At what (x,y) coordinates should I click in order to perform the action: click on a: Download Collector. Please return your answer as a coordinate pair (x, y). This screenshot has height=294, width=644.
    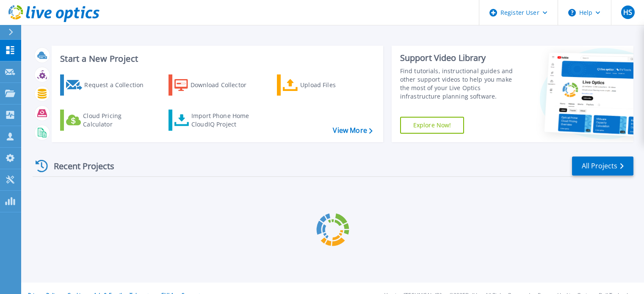
    Looking at the image, I should click on (216, 85).